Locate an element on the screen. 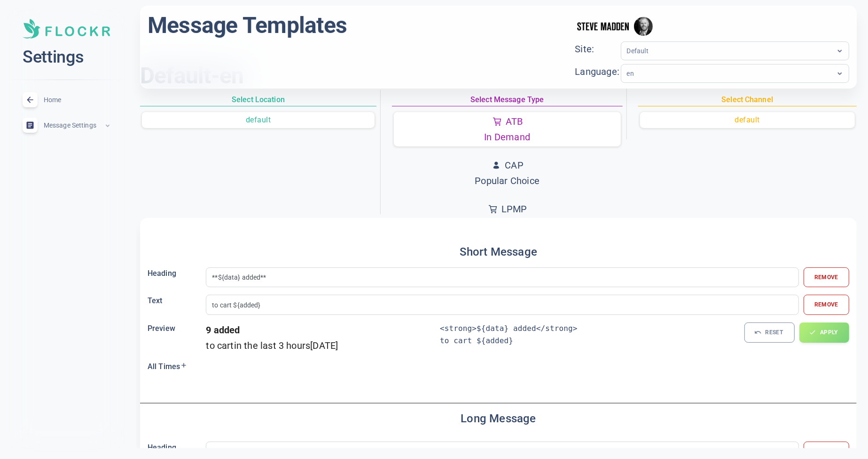  h6: Text is located at coordinates (177, 301).